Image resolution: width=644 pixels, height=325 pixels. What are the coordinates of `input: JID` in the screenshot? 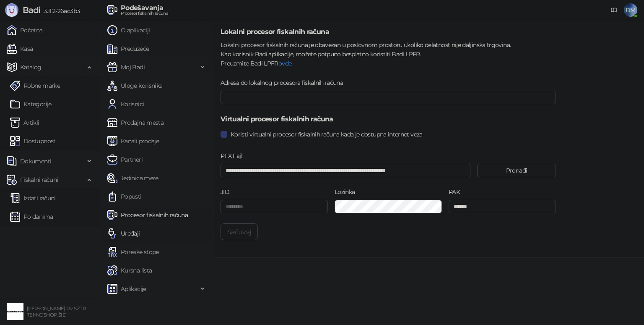 It's located at (275, 207).